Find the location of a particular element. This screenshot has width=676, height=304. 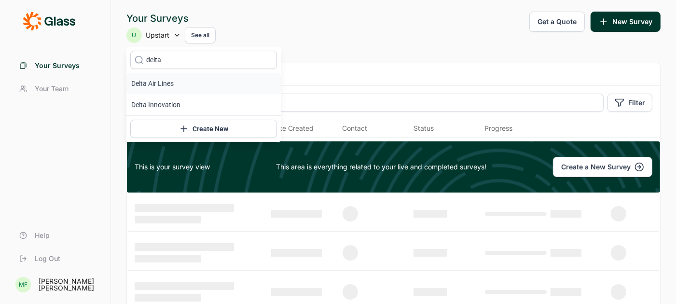

div: Progress is located at coordinates (499, 128).